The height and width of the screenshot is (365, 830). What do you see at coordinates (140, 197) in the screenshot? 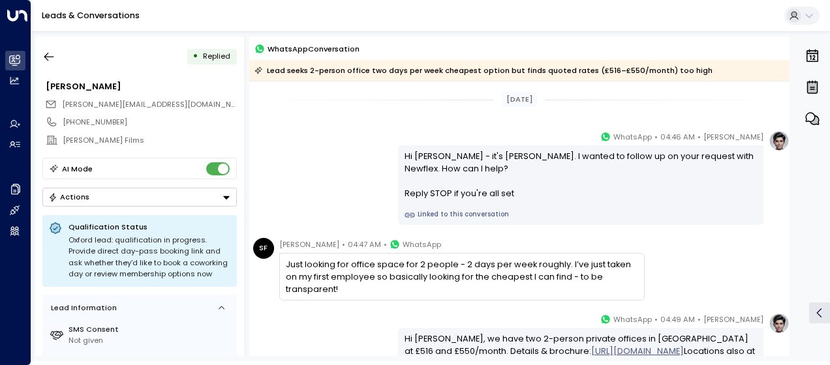
I see `div: Button group with a nested menu` at bounding box center [140, 197].